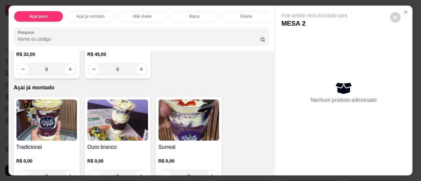 The width and height of the screenshot is (421, 181). Describe the element at coordinates (246, 16) in the screenshot. I see `p: Roleta` at that location.